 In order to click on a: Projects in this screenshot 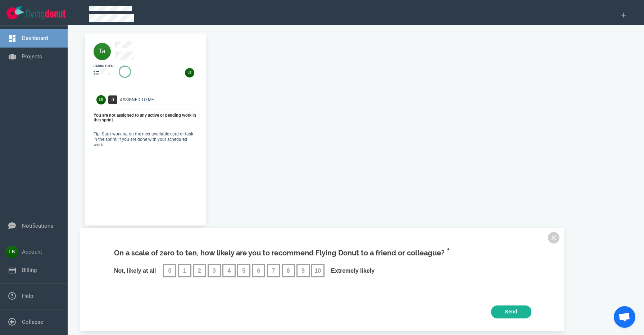, I will do `click(32, 56)`.